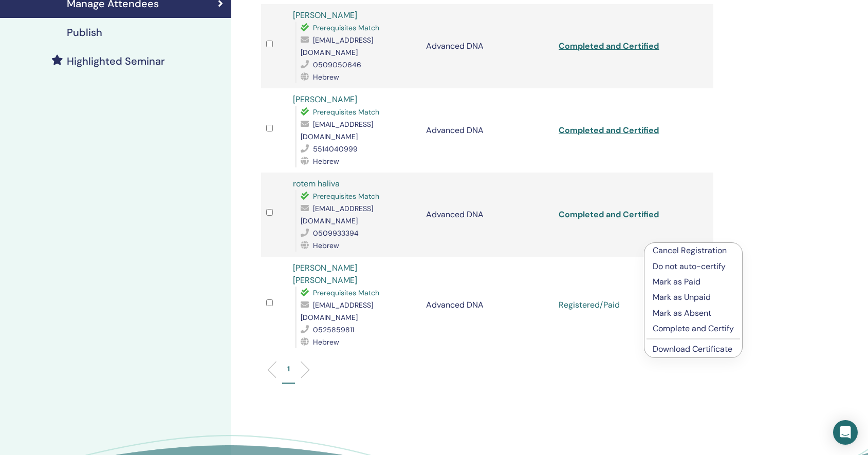 Image resolution: width=868 pixels, height=455 pixels. I want to click on h4: Publish, so click(84, 32).